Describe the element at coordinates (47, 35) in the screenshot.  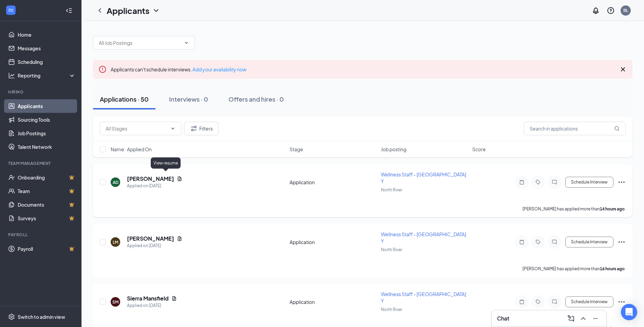
I see `a: Home` at that location.